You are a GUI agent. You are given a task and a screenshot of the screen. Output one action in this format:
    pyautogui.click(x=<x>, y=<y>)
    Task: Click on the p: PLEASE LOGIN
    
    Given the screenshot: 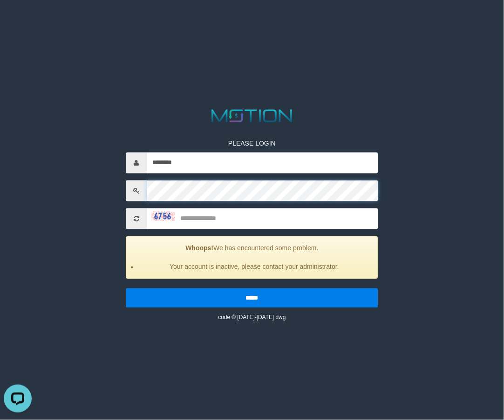 What is the action you would take?
    pyautogui.click(x=251, y=144)
    